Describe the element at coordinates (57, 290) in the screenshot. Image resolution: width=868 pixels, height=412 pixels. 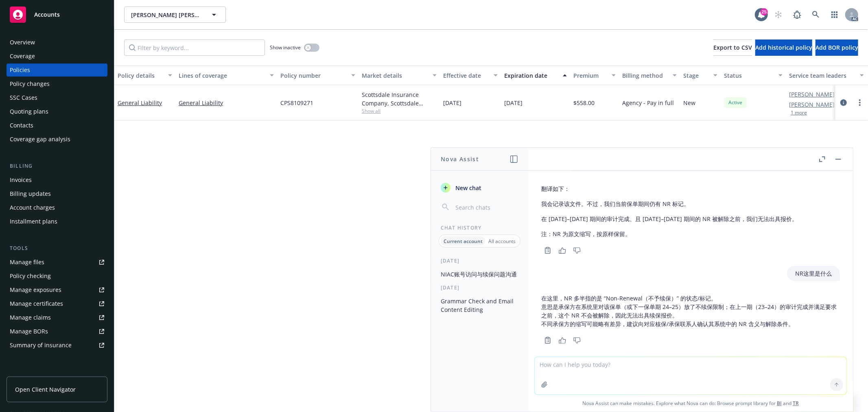
I see `a: Manage exposures` at that location.